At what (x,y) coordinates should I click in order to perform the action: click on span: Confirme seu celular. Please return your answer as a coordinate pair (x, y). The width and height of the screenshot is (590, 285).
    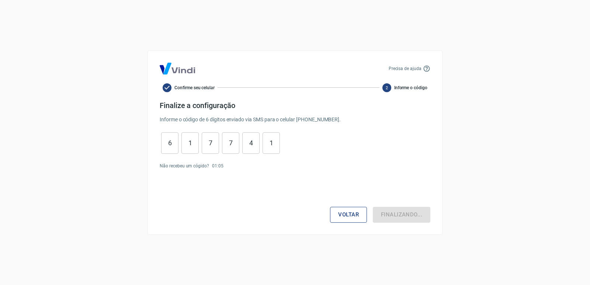
    Looking at the image, I should click on (194, 88).